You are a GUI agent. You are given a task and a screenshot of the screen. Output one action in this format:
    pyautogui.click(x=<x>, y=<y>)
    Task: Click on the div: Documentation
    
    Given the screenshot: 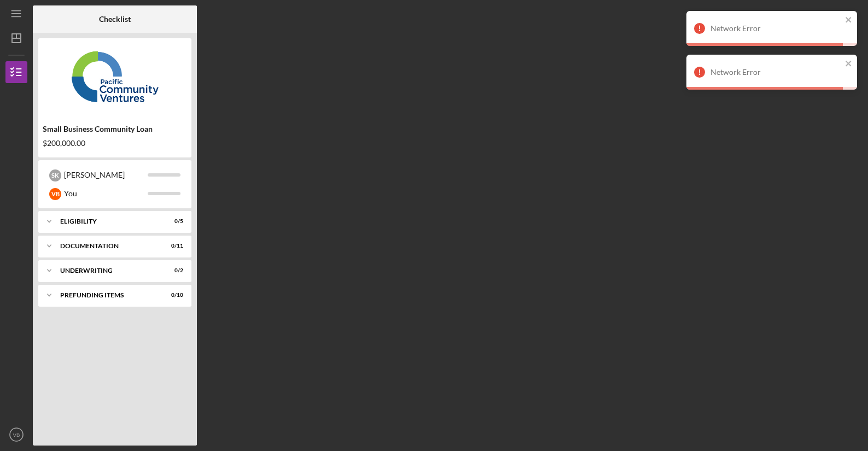 What is the action you would take?
    pyautogui.click(x=108, y=246)
    